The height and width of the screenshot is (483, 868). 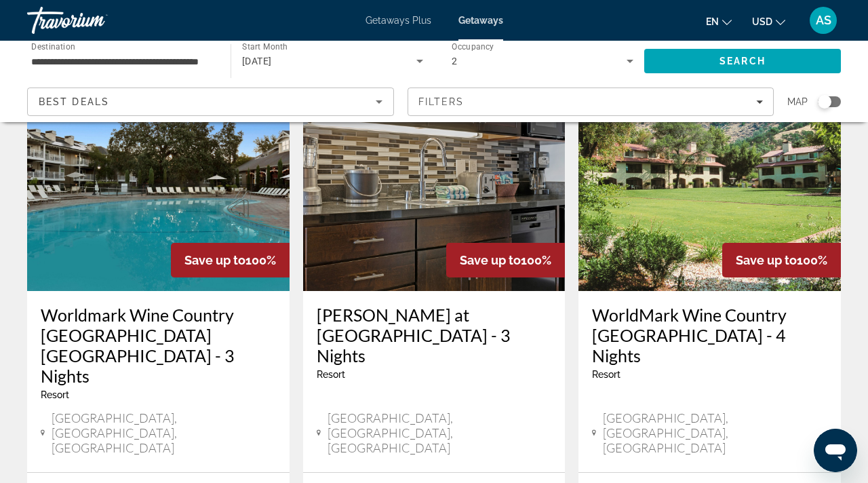 I want to click on img: Wyndham Canterbury at San Francisco - 3 Nights, so click(x=434, y=183).